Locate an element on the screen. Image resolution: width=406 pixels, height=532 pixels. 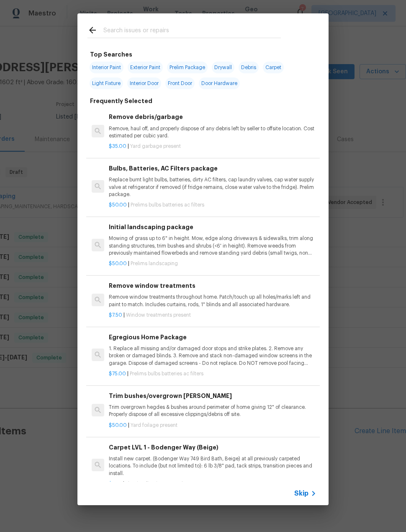
span: Prelim Package is located at coordinates (187, 67).